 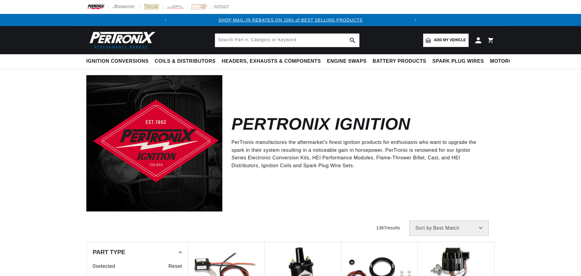 What do you see at coordinates (388, 228) in the screenshot?
I see `span: 1367 results` at bounding box center [388, 228].